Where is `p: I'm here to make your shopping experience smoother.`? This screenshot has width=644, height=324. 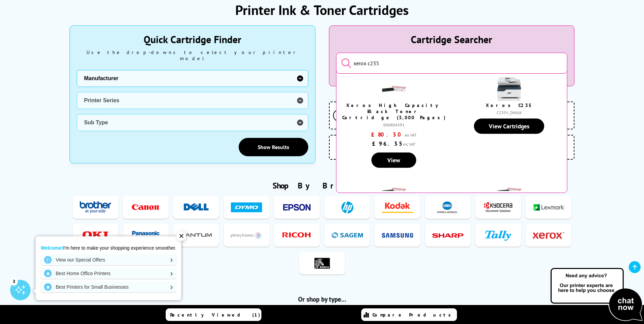 p: I'm here to make your shopping experience smoother. is located at coordinates (109, 248).